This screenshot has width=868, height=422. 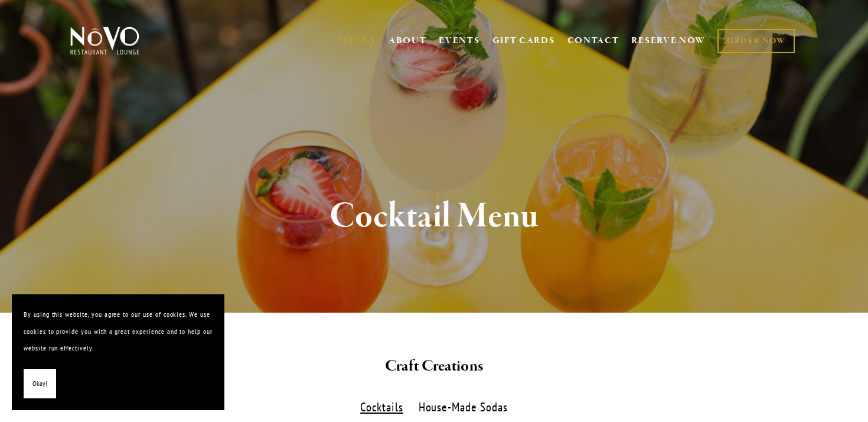 What do you see at coordinates (668, 41) in the screenshot?
I see `a: RESERVE NOW` at bounding box center [668, 41].